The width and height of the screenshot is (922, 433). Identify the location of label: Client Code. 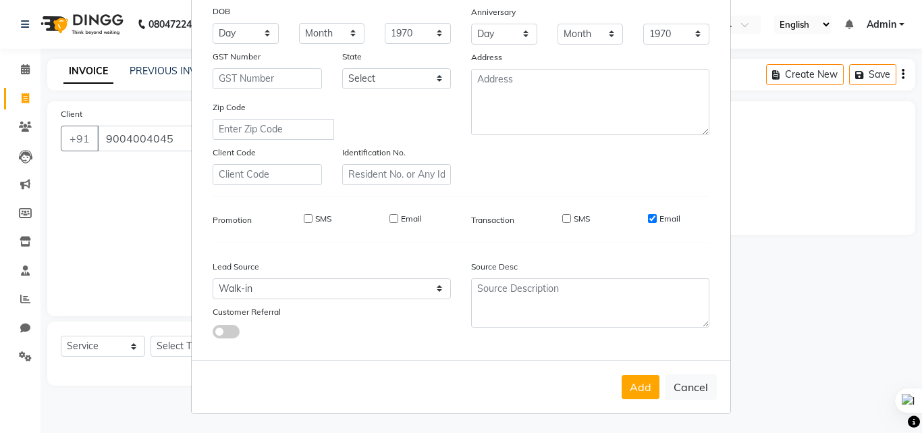
(234, 153).